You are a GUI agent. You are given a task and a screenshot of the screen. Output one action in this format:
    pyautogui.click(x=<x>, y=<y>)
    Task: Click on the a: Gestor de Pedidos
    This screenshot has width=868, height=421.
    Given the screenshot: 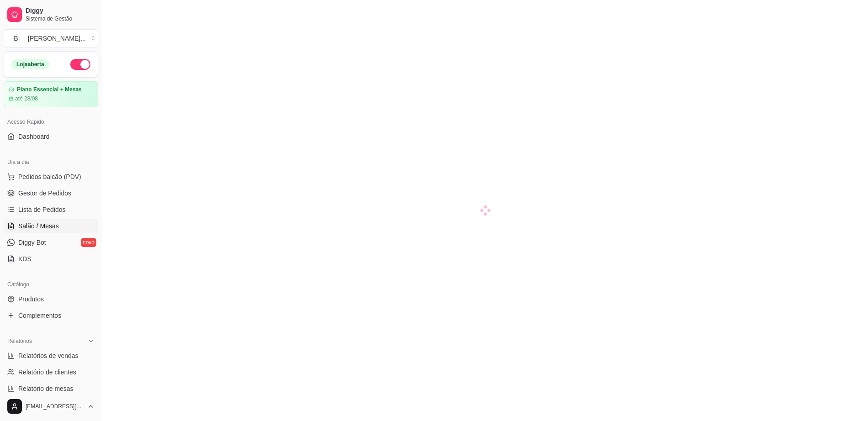 What is the action you would take?
    pyautogui.click(x=51, y=193)
    